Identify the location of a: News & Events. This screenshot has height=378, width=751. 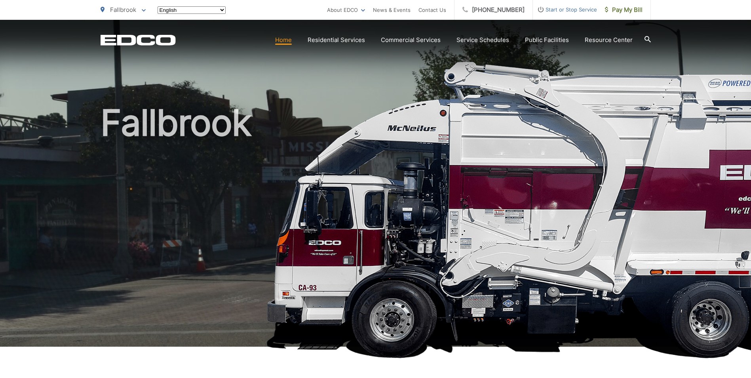
(392, 10).